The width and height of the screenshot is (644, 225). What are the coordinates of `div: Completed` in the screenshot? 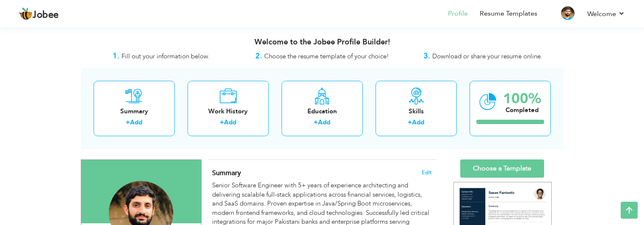 It's located at (522, 110).